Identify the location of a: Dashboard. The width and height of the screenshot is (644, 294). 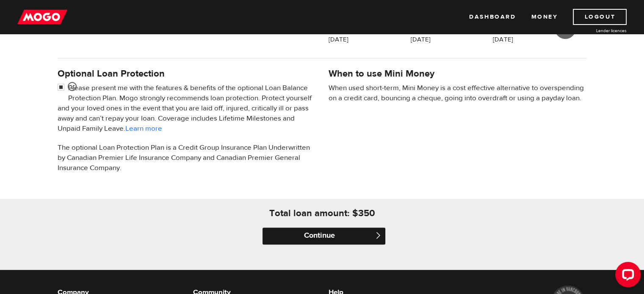
(493, 17).